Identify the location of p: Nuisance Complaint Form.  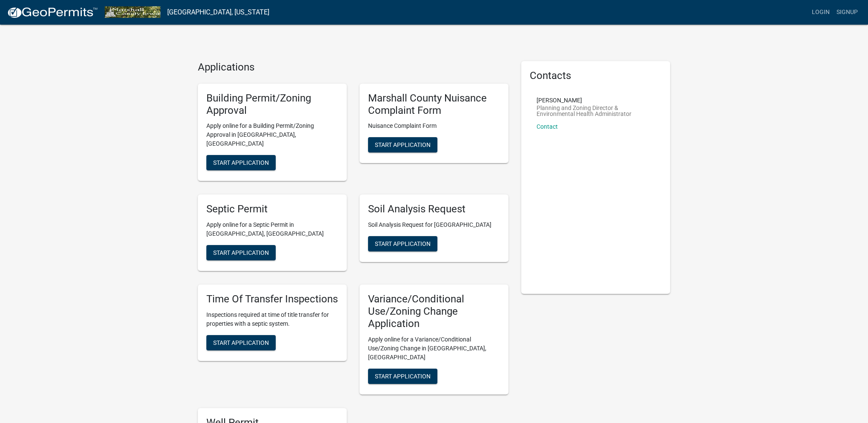
(434, 126).